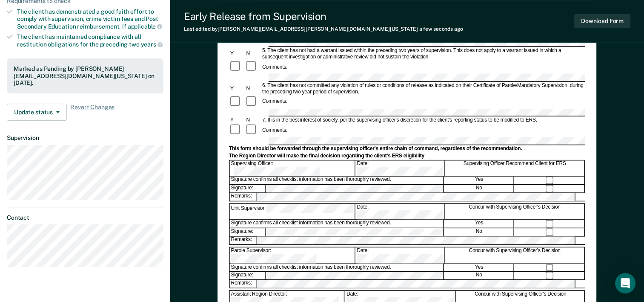 The width and height of the screenshot is (644, 302). Describe the element at coordinates (90, 19) in the screenshot. I see `div: The client has demonstrated a good faith effort to comply with supervision, crime victim fees and...` at that location.